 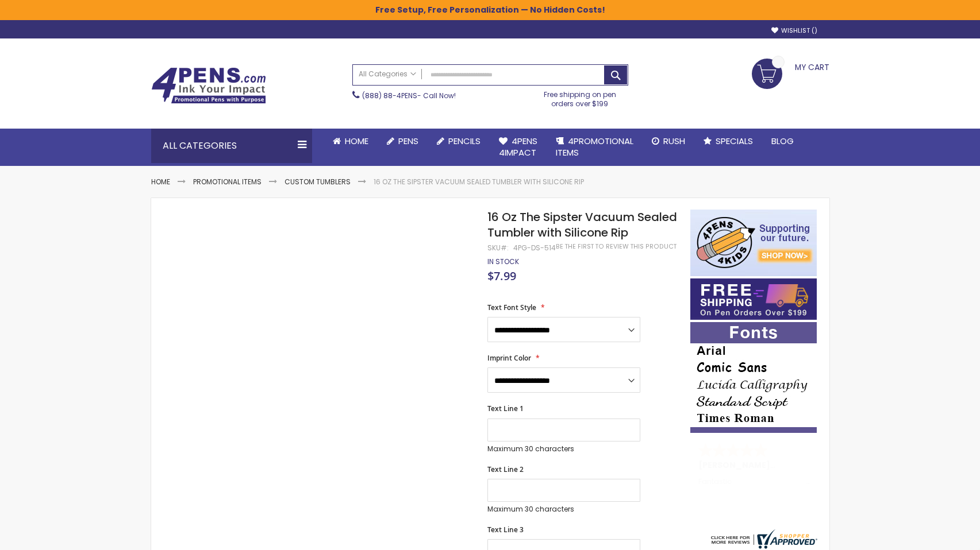 What do you see at coordinates (509, 358) in the screenshot?
I see `span: Imprint Color` at bounding box center [509, 358].